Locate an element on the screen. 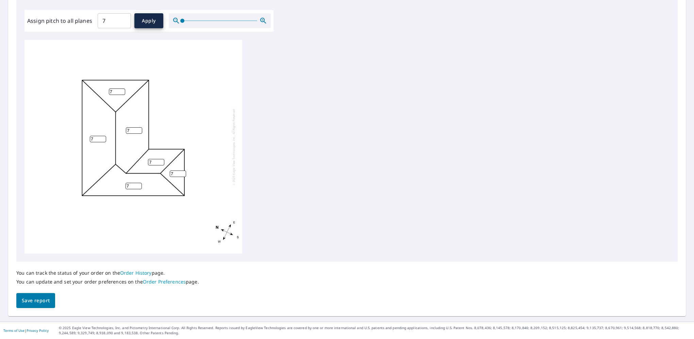 The width and height of the screenshot is (694, 339). span: Apply is located at coordinates (149, 21).